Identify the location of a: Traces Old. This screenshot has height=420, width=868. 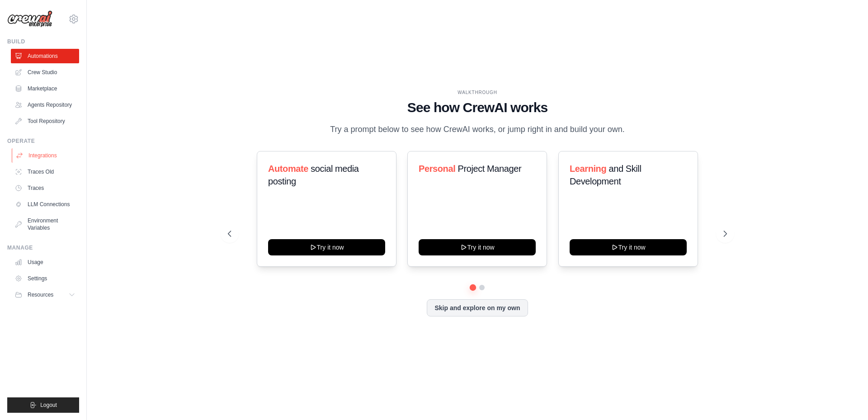
(45, 172).